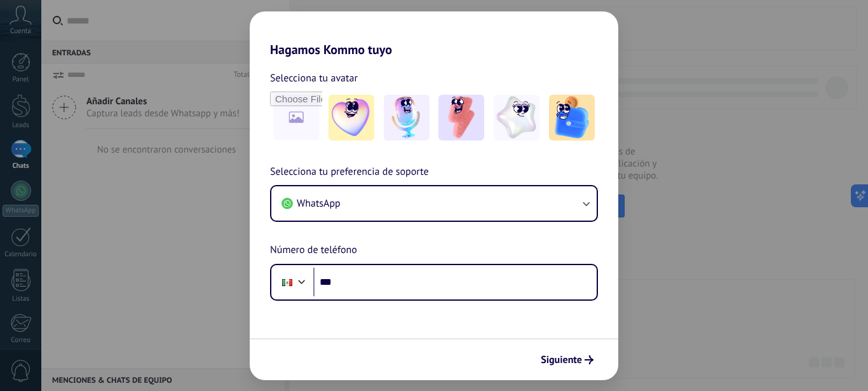  I want to click on span: Número de teléfono, so click(314, 250).